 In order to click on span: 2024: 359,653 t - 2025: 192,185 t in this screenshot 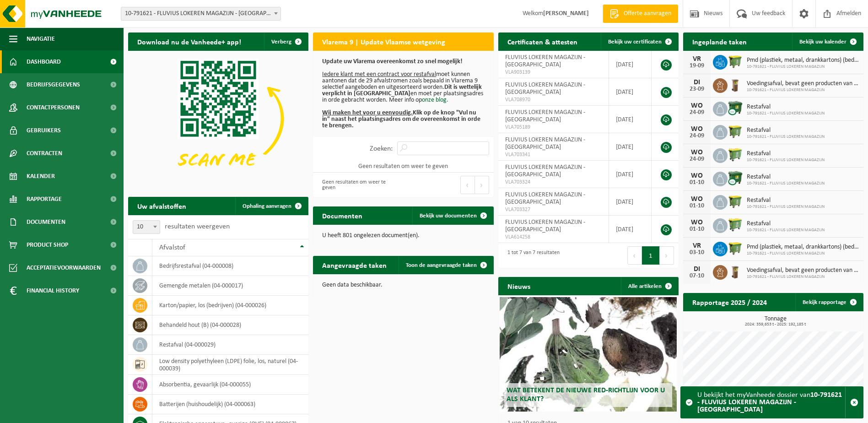, I will do `click(775, 324)`.